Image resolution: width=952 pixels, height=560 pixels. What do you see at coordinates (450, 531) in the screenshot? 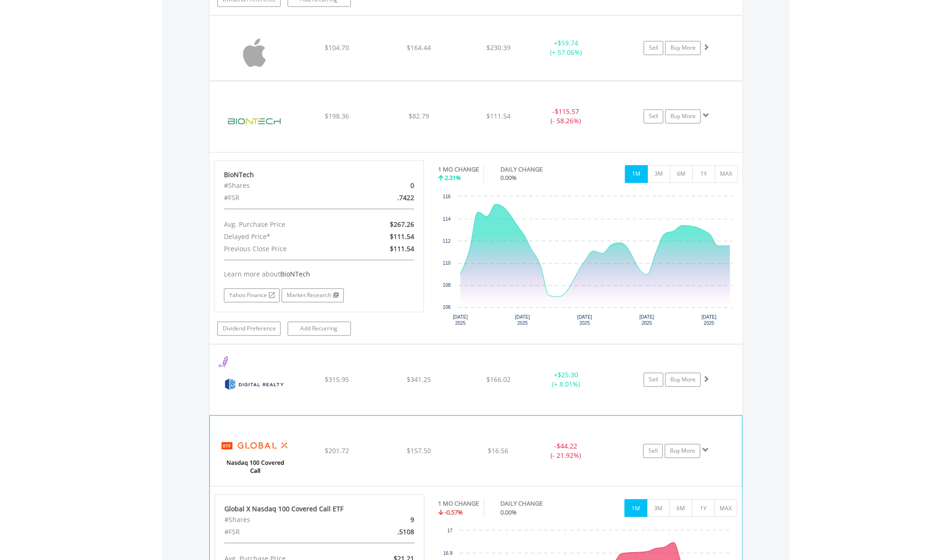
I see `text: 17` at bounding box center [450, 531].